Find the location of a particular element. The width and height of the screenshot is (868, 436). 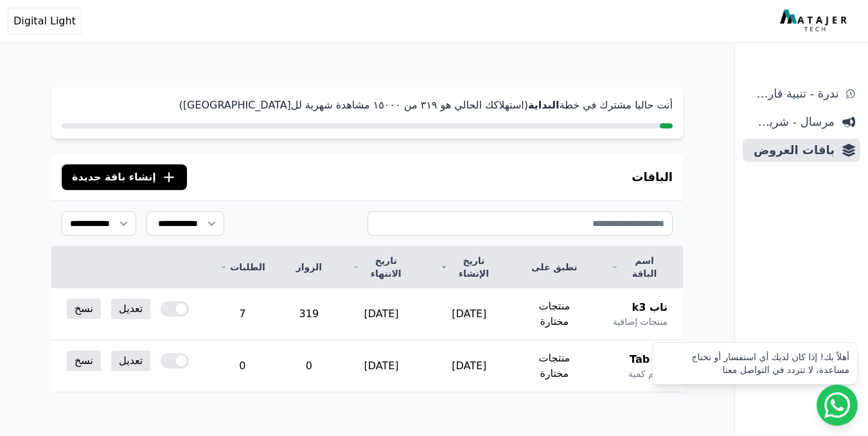

a: اسم الباقة is located at coordinates (639, 267).